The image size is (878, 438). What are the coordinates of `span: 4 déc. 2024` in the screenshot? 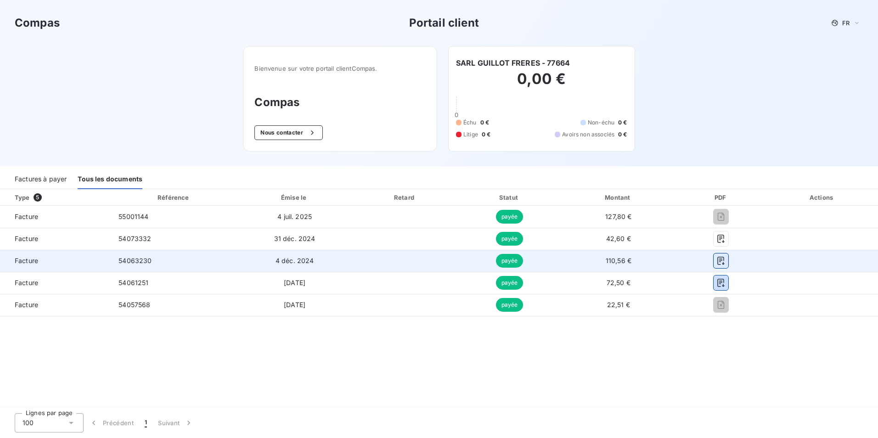 It's located at (295, 260).